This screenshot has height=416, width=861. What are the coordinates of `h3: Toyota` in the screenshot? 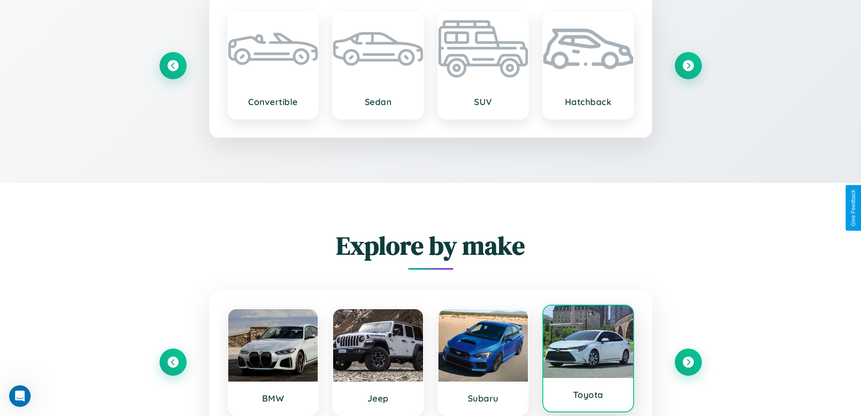 It's located at (588, 394).